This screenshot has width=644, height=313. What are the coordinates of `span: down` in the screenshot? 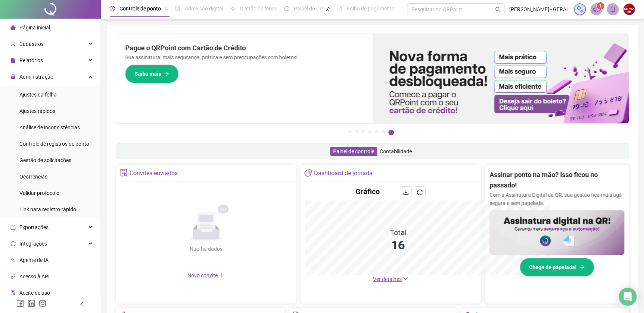 It's located at (406, 279).